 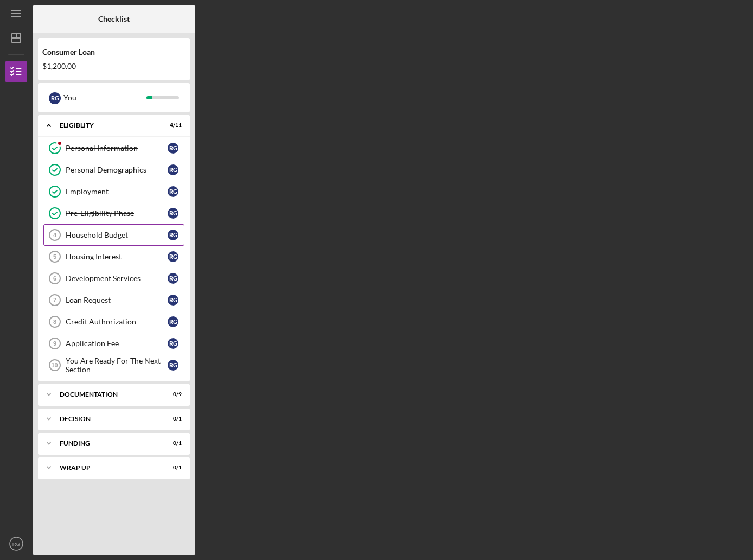 I want to click on text: RG, so click(x=16, y=544).